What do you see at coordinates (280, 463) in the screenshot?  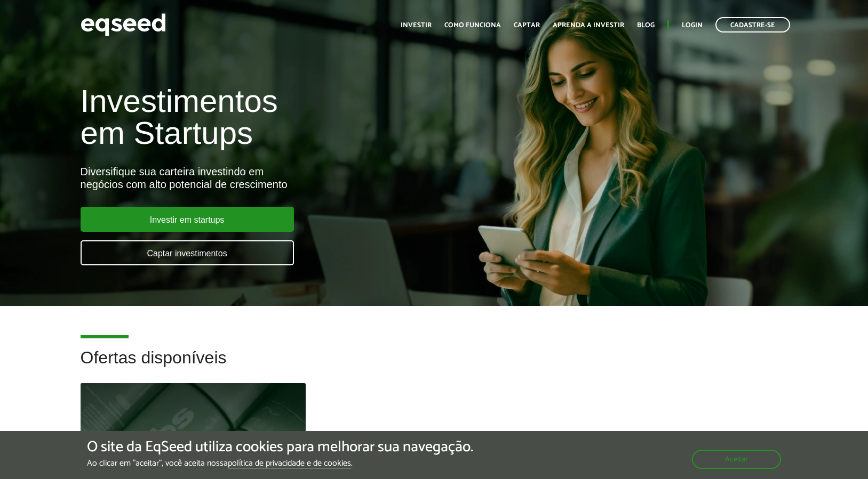 I see `p: Ao clicar em "aceitar", você aceita nossa .` at bounding box center [280, 463].